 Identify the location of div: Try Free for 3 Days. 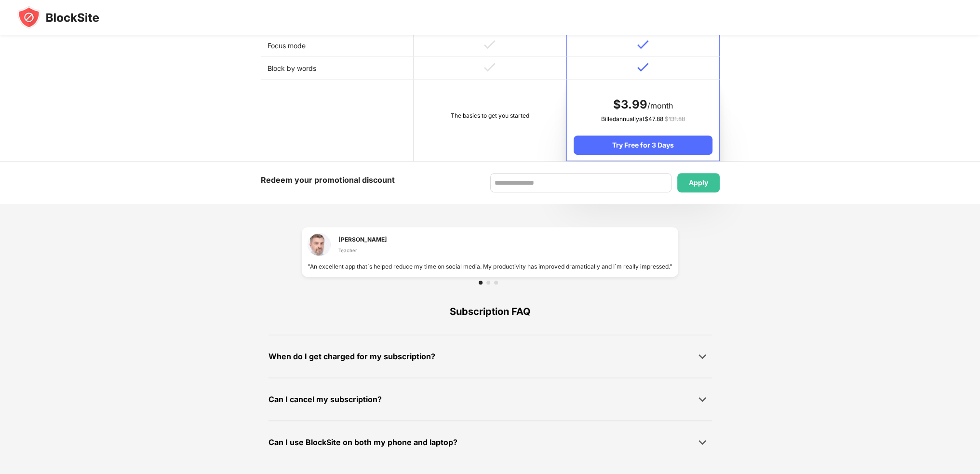
(642, 145).